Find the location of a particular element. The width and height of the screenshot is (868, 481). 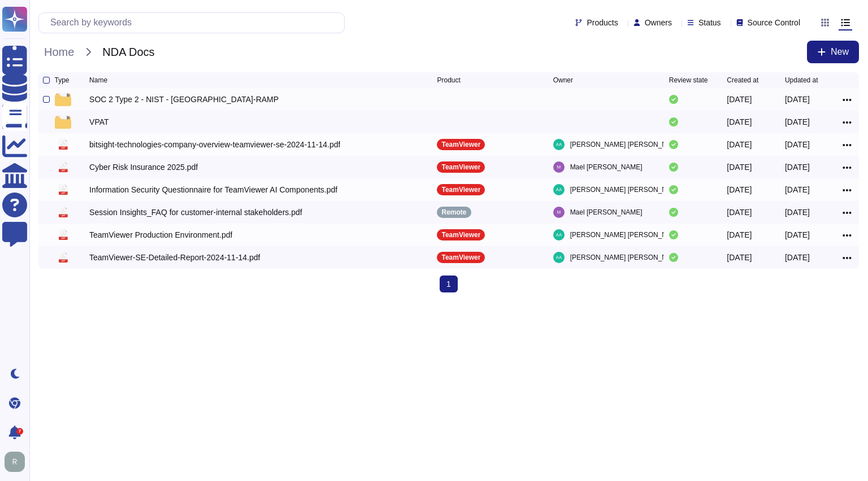

span: NDA Docs is located at coordinates (128, 52).